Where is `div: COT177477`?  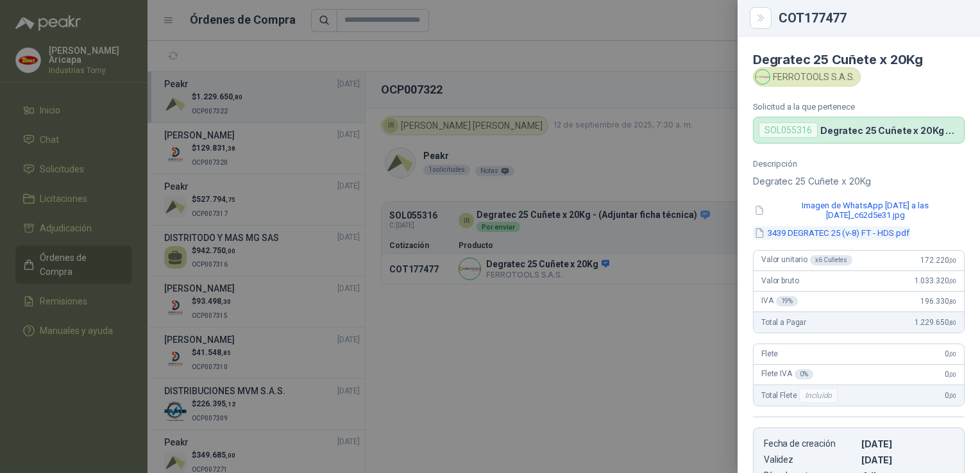 div: COT177477 is located at coordinates (872, 18).